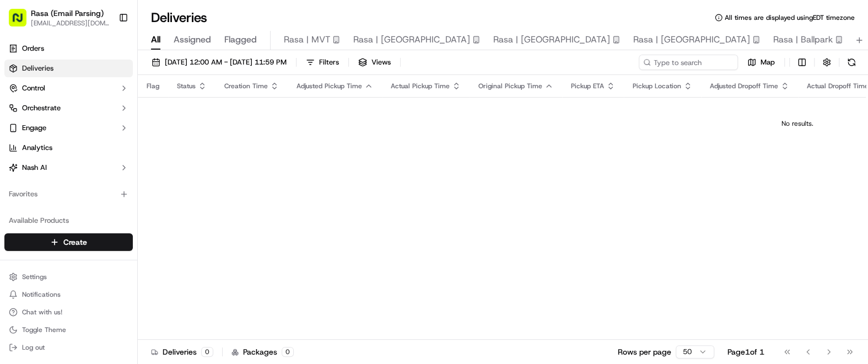  What do you see at coordinates (852, 62) in the screenshot?
I see `button: Refresh` at bounding box center [852, 62].